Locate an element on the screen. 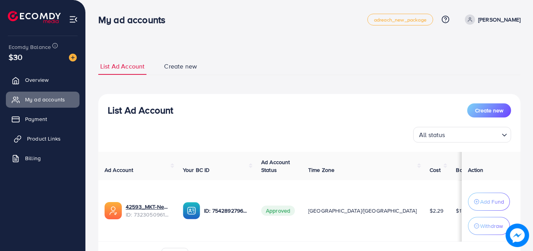 The width and height of the screenshot is (533, 251). span: Ecomdy Balance is located at coordinates (30, 47).